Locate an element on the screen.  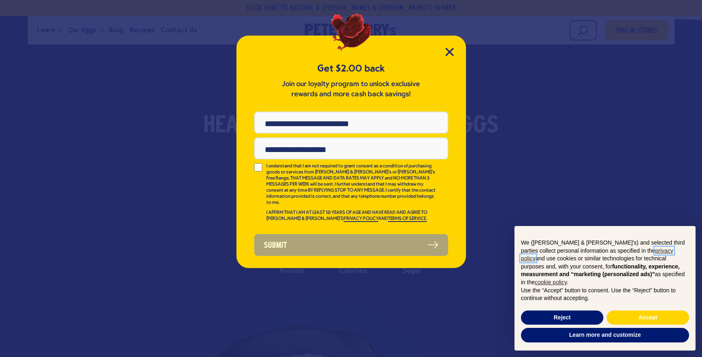
p: I understand that I am not required to grant consent as a condition of purchasing goods or servic... is located at coordinates (352, 184).